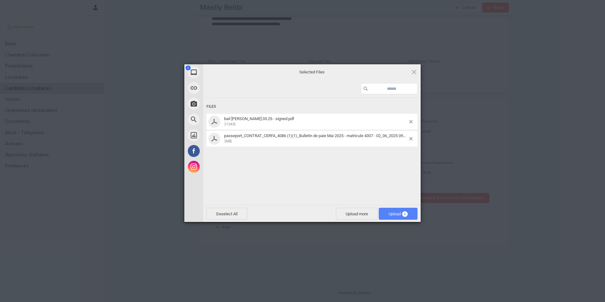 Image resolution: width=605 pixels, height=302 pixels. I want to click on span: Click here or hit ESC to close picker, so click(414, 72).